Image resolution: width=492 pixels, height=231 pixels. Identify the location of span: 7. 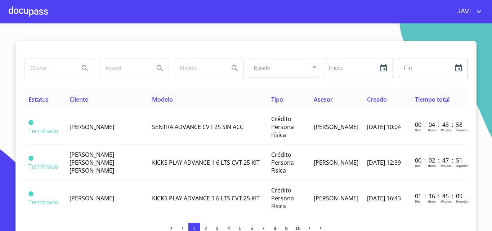
(263, 228).